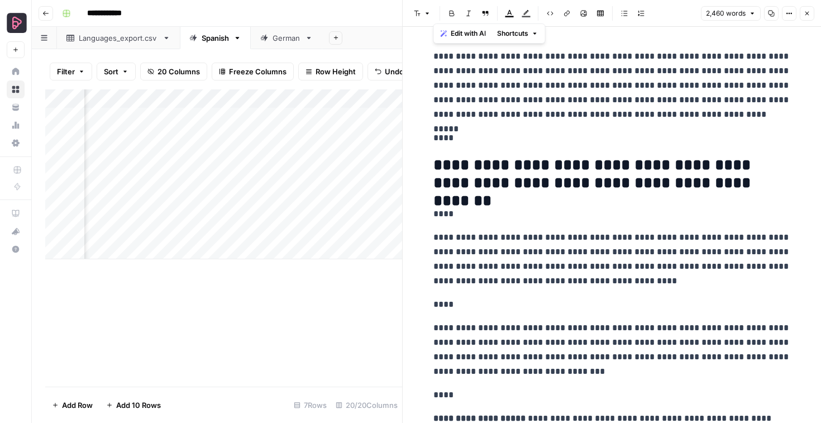 The width and height of the screenshot is (821, 423). What do you see at coordinates (731, 13) in the screenshot?
I see `button: 2,460 words` at bounding box center [731, 13].